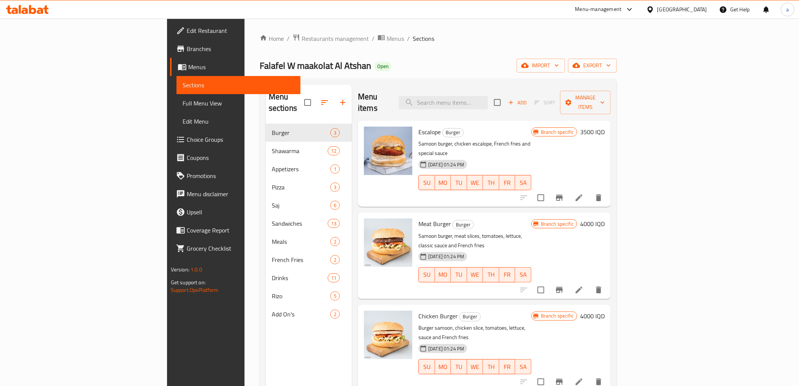  I want to click on div: Add On's2, so click(309, 314).